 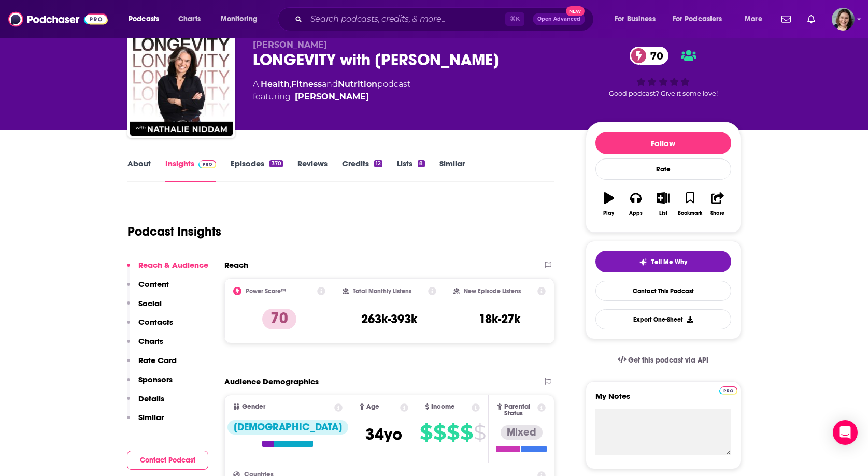 I want to click on span: Age, so click(x=372, y=407).